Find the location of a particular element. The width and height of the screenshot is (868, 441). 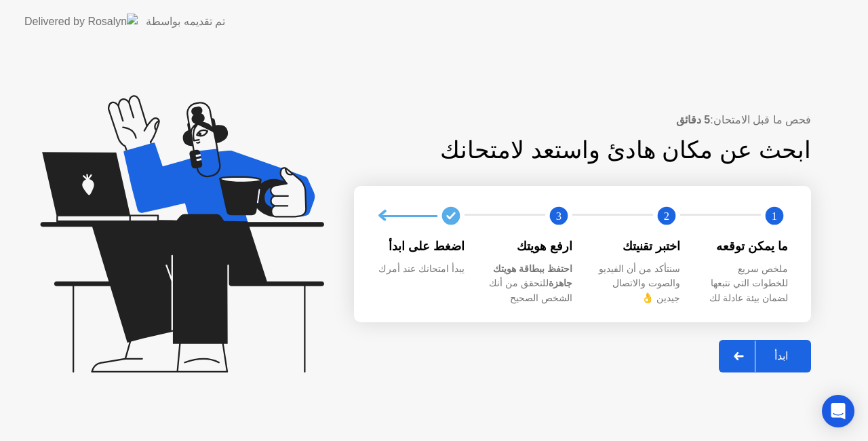

div: فحص ما قبل الامتحان: is located at coordinates (582, 120).